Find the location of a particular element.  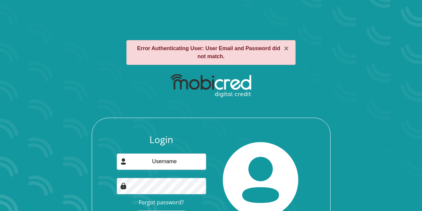

h3: Login is located at coordinates (162, 140).